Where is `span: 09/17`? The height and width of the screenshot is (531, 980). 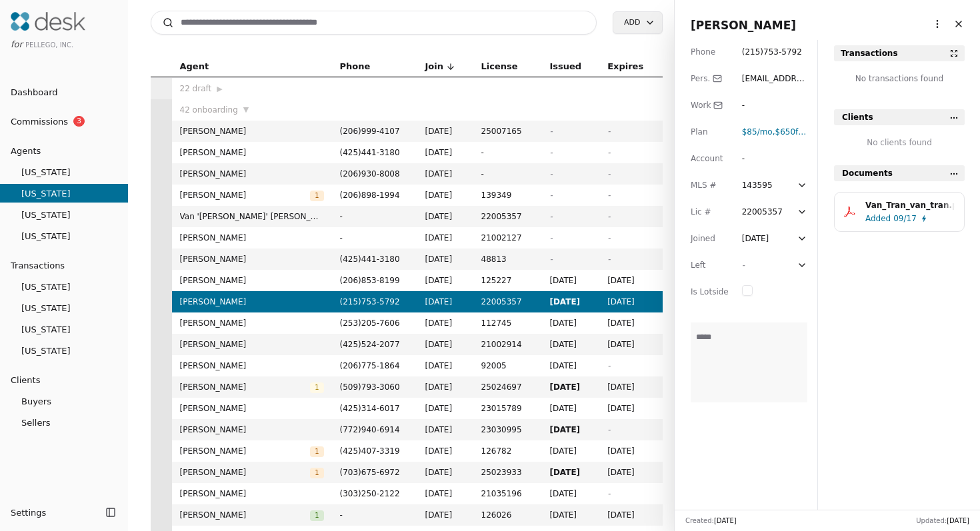 span: 09/17 is located at coordinates (905, 218).